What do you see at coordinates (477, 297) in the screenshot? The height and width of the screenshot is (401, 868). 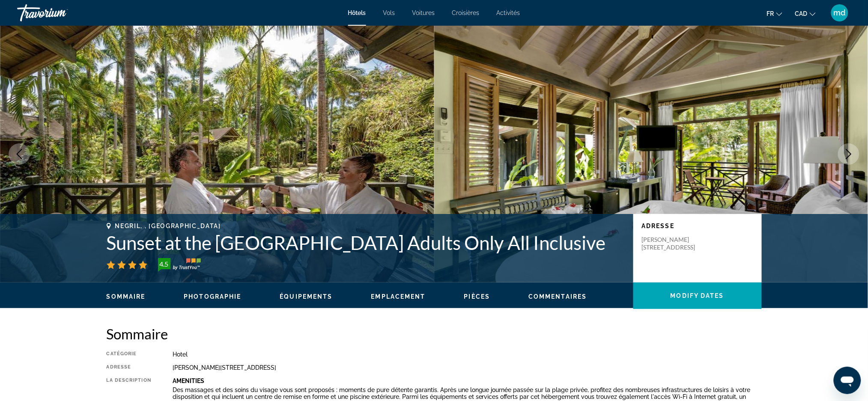 I see `button: Pièces` at bounding box center [477, 297].